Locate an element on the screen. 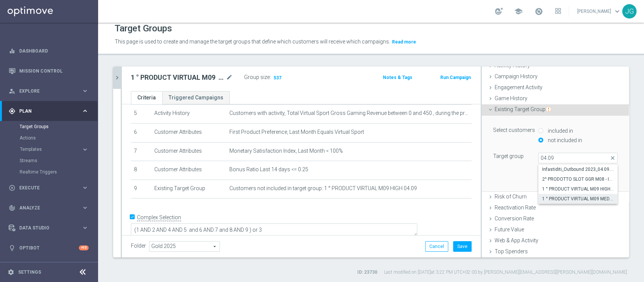 This screenshot has width=644, height=282. span: 2^ PRODOTTO SLOT GGR M08 - INCIDENZA 2^PRODOTTO >20% GGR TOT 04.09 is located at coordinates (578, 179).